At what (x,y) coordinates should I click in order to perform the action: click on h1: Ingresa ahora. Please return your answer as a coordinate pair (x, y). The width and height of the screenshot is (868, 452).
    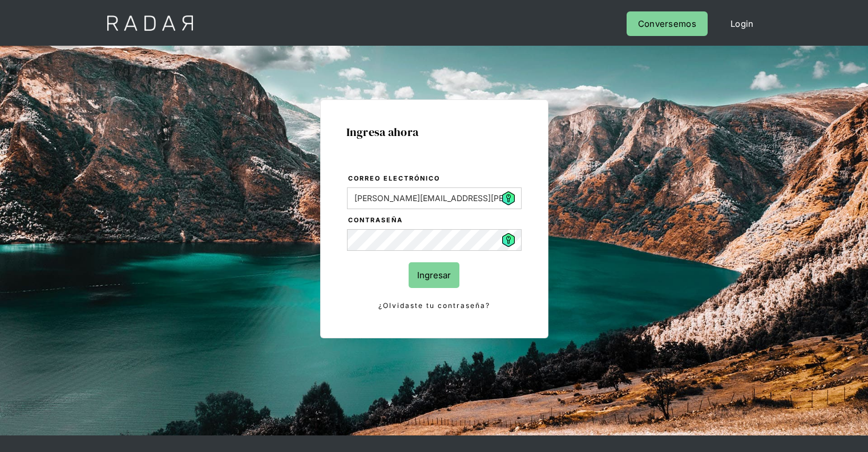
    Looking at the image, I should click on (434, 132).